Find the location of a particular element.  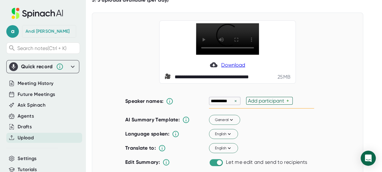

div: Open Intercom Messenger is located at coordinates (368, 158).